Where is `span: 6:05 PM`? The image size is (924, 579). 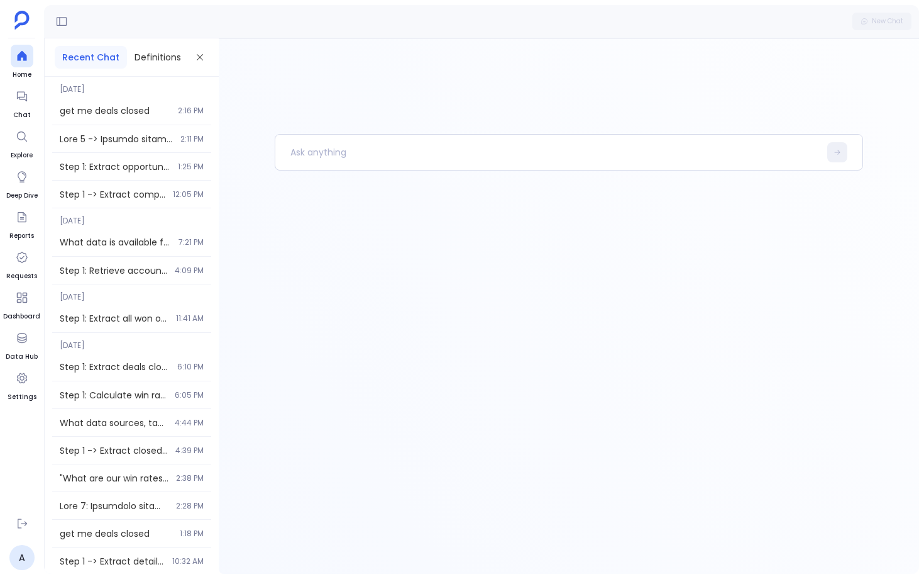 span: 6:05 PM is located at coordinates (189, 395).